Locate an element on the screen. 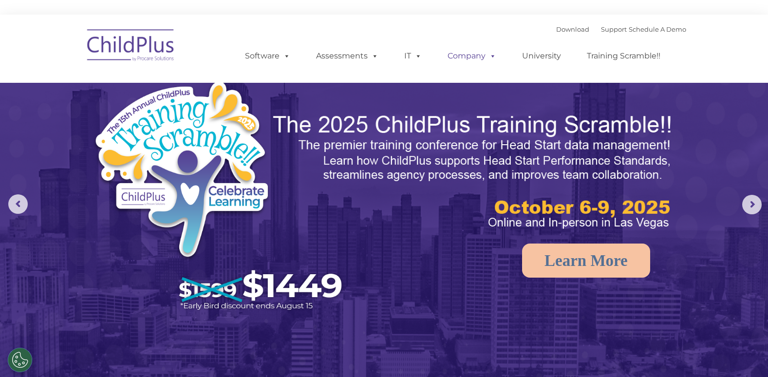 The height and width of the screenshot is (377, 768). span: Phone number is located at coordinates (156, 108).